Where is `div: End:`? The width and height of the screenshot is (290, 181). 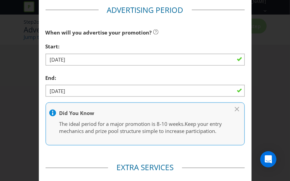
div: End: is located at coordinates (145, 78).